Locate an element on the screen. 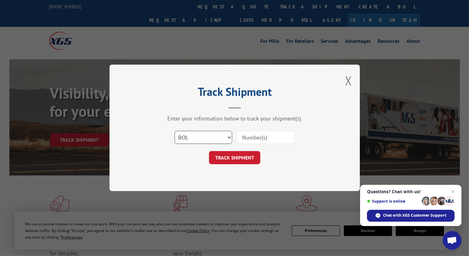  div: Chat with XGS Customer Support is located at coordinates (410, 216).